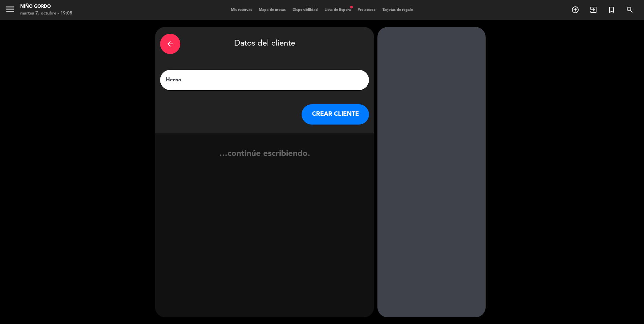 The image size is (644, 324). I want to click on span: Pre-acceso, so click(367, 10).